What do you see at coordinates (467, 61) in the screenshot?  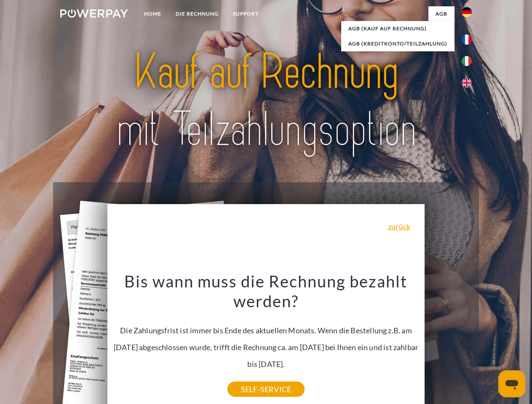 I see `img: it` at bounding box center [467, 61].